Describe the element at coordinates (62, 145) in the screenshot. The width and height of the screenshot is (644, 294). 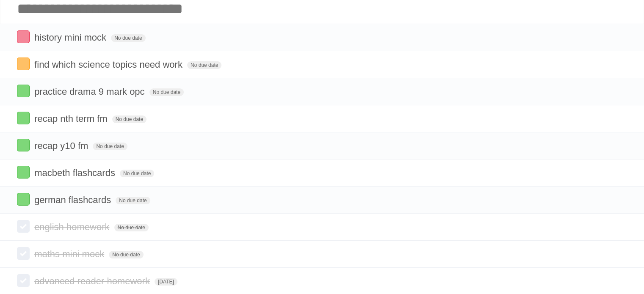
I see `span: recap y10 fm` at that location.